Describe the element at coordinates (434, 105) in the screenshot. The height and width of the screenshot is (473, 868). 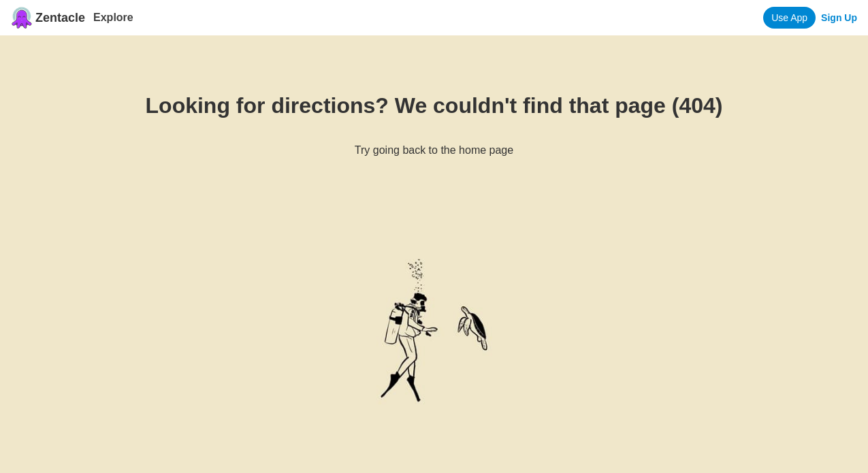
I see `h1: Looking for directions? We couldn't find that page (404)` at that location.